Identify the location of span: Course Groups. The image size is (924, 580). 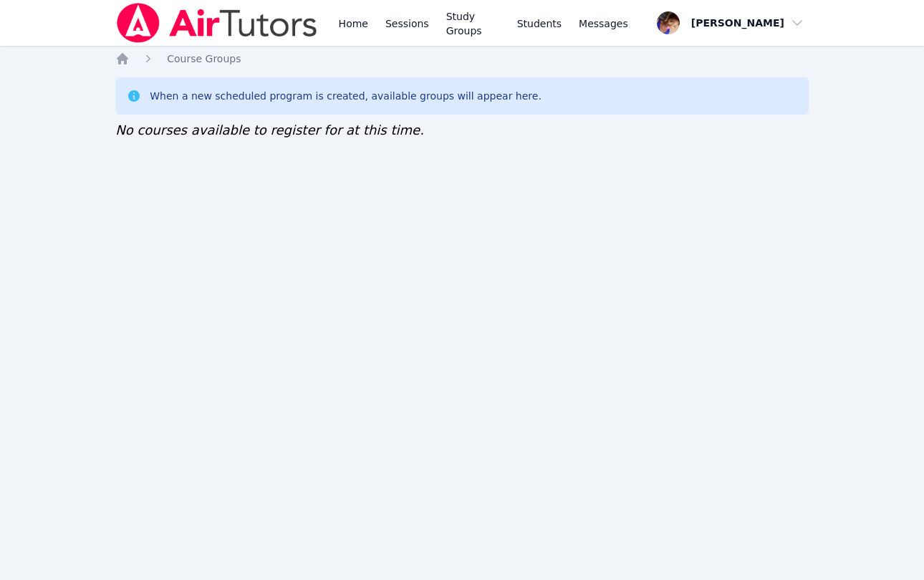
(203, 59).